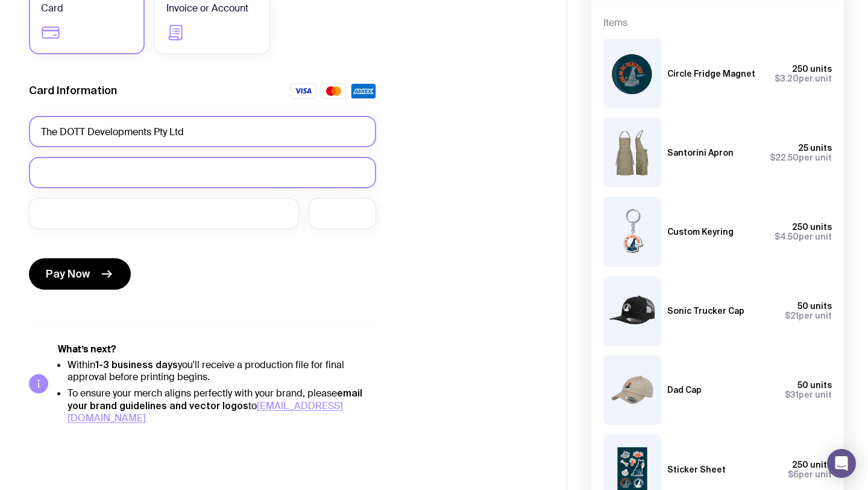 The image size is (868, 490). What do you see at coordinates (221, 371) in the screenshot?
I see `li: Within you'll receive a production file for final approval before printing begins.` at bounding box center [221, 371].